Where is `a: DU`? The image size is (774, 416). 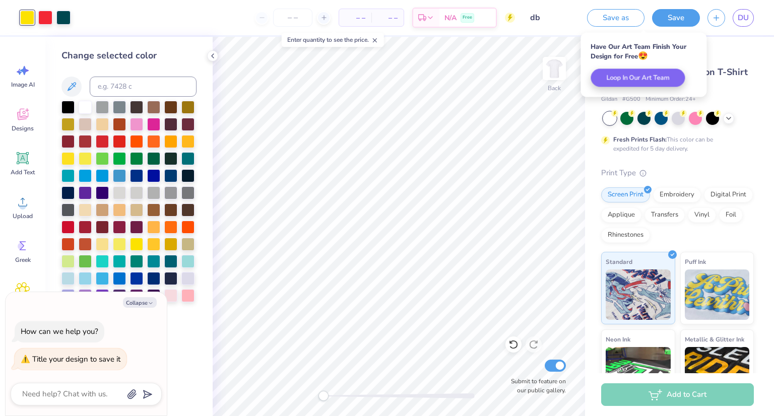 a: DU is located at coordinates (743, 18).